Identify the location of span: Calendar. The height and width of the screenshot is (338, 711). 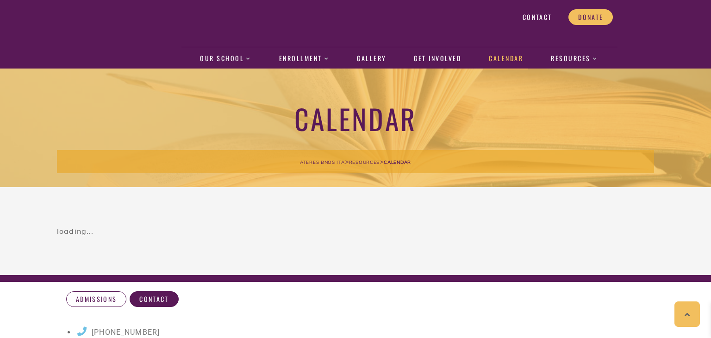
(397, 162).